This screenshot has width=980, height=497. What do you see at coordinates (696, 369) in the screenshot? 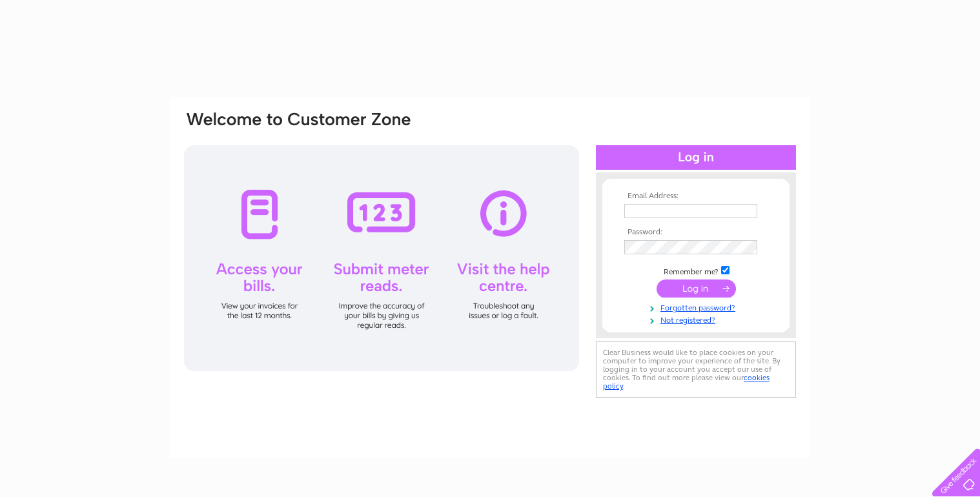
I see `div: Clear Business would like to place cookies on your computer to improve your experience of the sit...` at bounding box center [696, 369].